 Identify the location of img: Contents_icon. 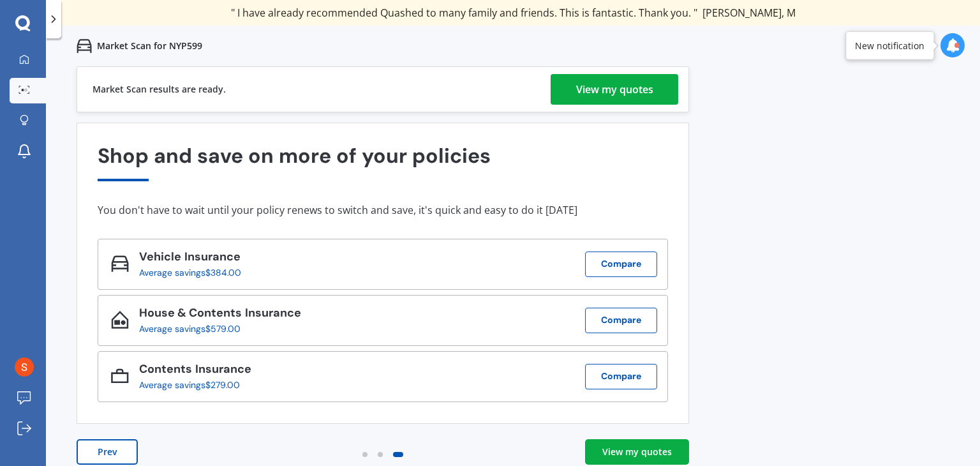
(120, 376).